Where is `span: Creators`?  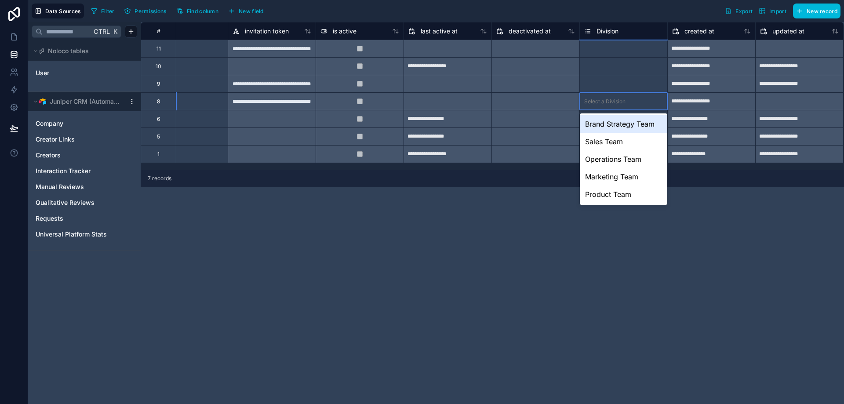
span: Creators is located at coordinates (48, 155).